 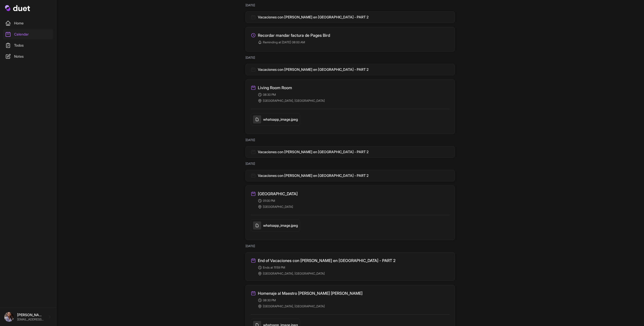 I want to click on h3: Recordar mandar factura de Pages Bird, so click(x=294, y=35).